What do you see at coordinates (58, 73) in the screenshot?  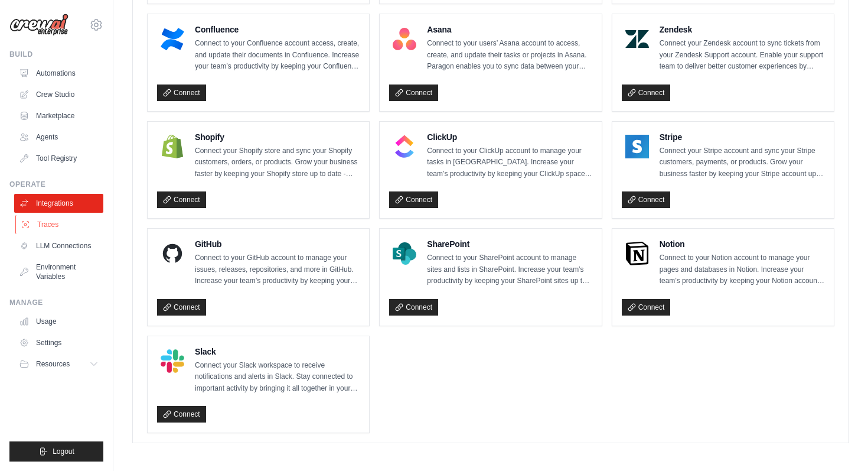 I see `a: Automations` at bounding box center [58, 73].